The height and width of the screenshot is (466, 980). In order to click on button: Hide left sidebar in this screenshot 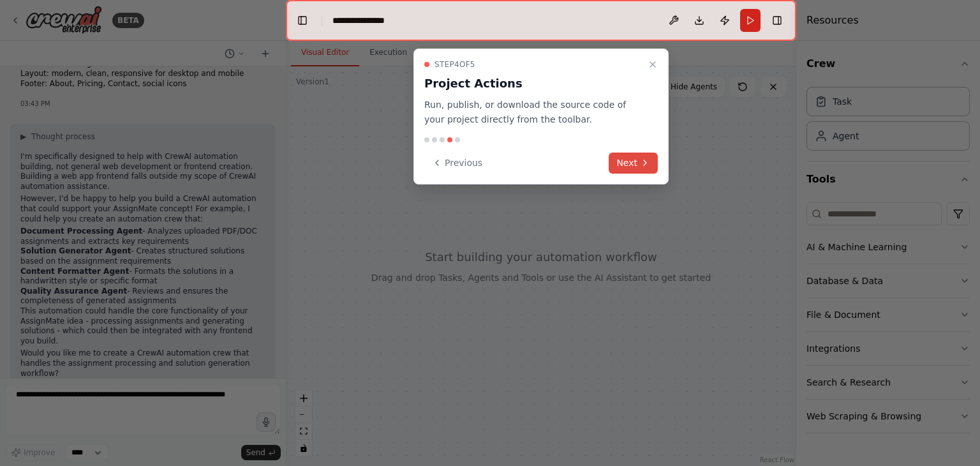, I will do `click(303, 21)`.